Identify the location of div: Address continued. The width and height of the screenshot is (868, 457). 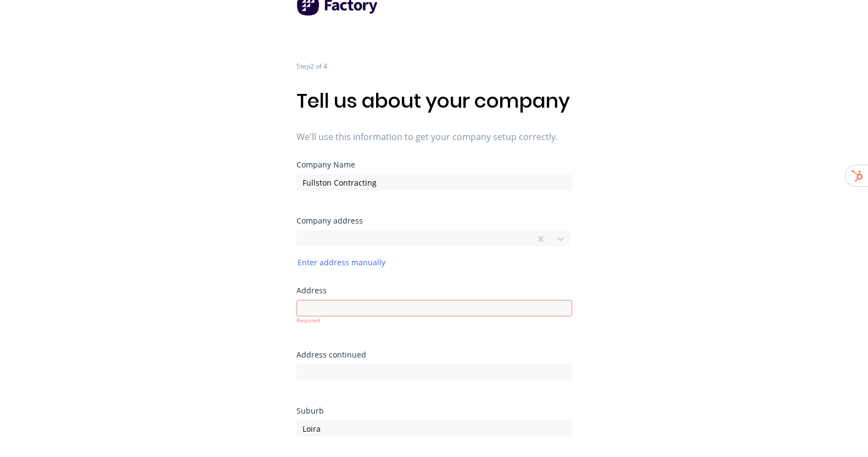
(435, 354).